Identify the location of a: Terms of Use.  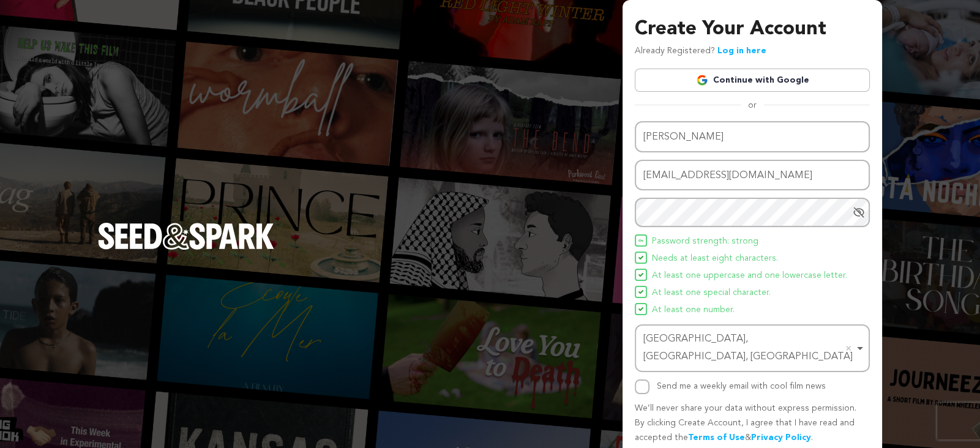
(716, 438).